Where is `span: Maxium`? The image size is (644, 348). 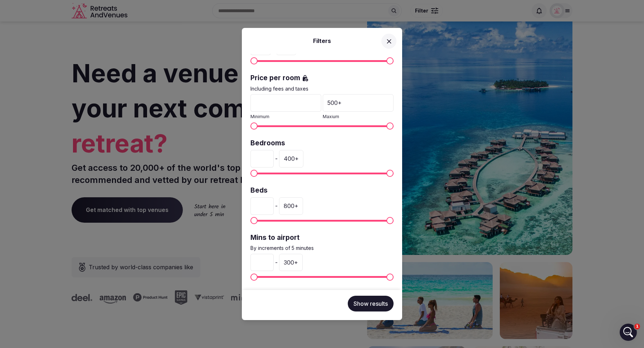
span: Maxium is located at coordinates (331, 116).